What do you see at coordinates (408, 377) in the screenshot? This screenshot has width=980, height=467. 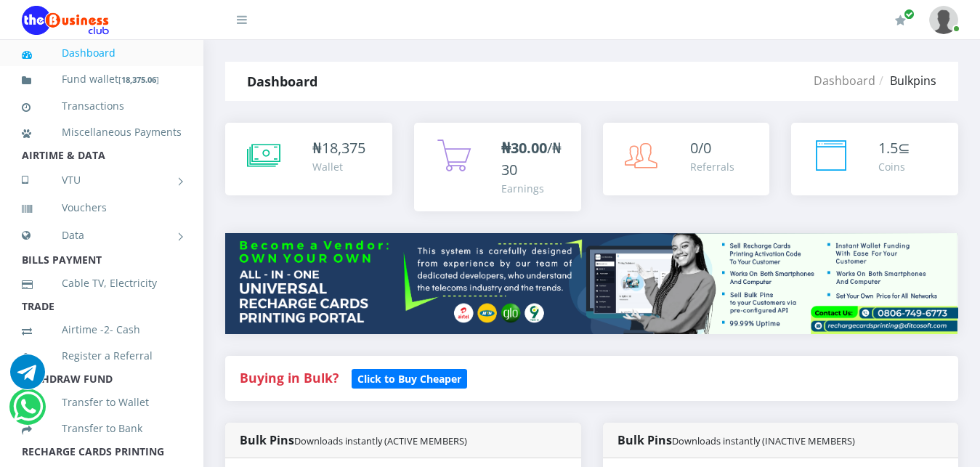 I see `a: Click to Buy Cheaper` at bounding box center [408, 377].